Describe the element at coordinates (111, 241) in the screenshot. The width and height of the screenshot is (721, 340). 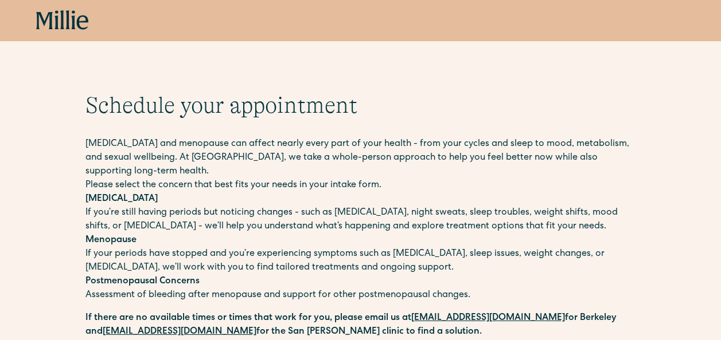
I see `strong: Menopause` at that location.